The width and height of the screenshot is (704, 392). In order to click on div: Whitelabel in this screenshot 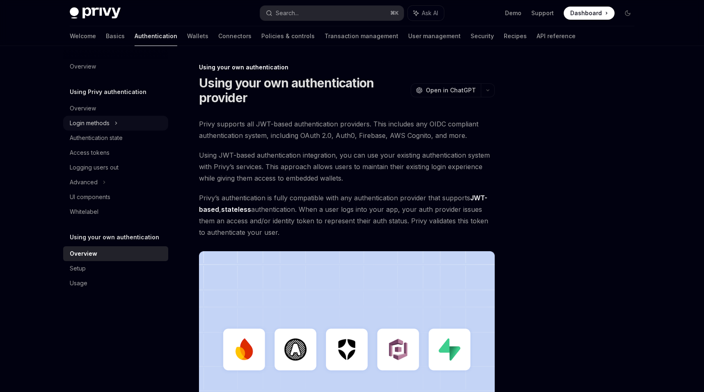, I will do `click(84, 212)`.